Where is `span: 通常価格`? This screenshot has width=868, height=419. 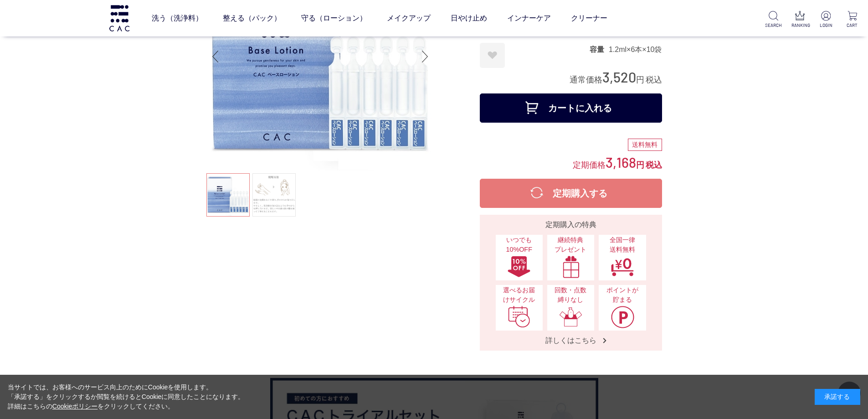
span: 通常価格 is located at coordinates (586, 80).